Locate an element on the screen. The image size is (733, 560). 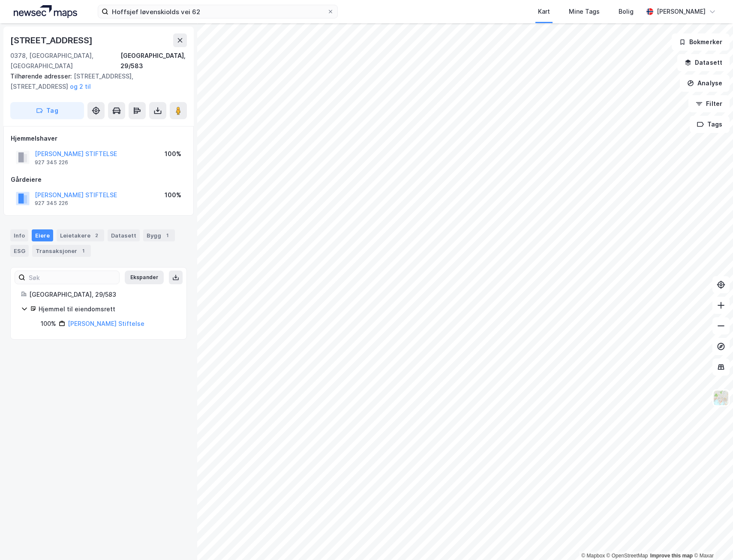
button: Tags is located at coordinates (710, 125).